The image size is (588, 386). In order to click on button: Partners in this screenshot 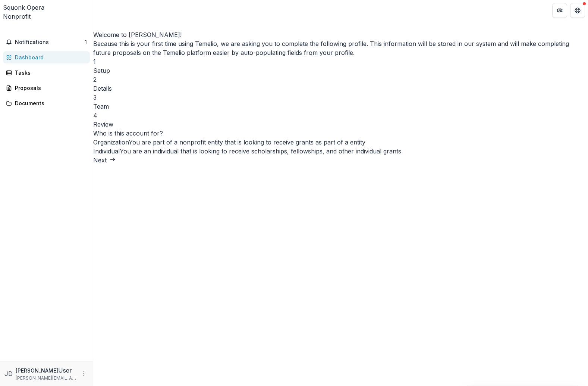, I will do `click(559, 10)`.